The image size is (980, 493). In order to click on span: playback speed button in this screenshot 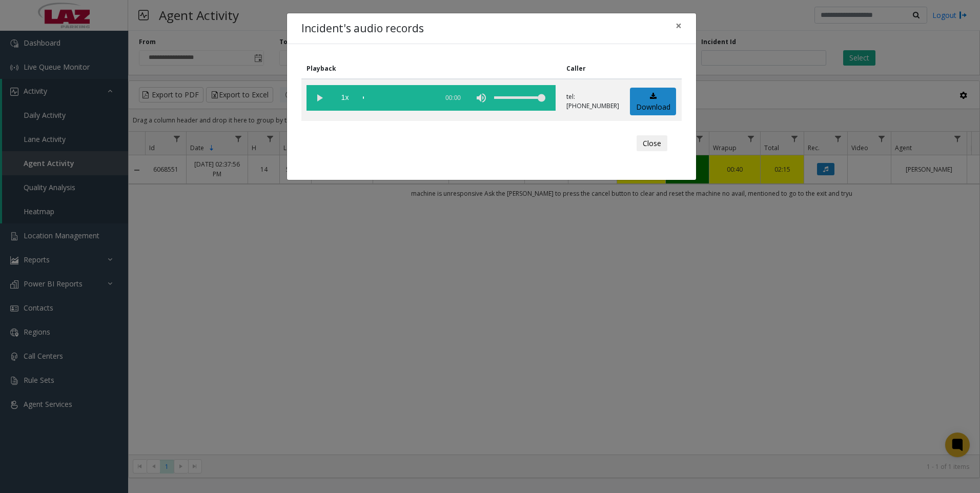, I will do `click(345, 98)`.